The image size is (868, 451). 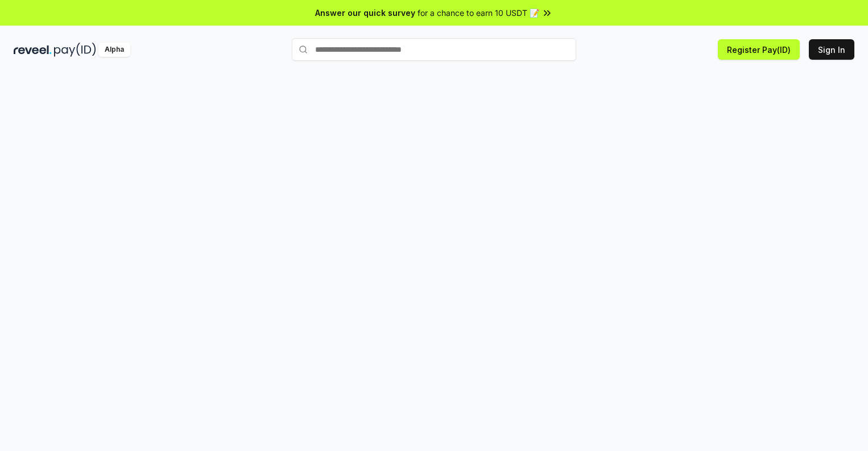 I want to click on img: reveel_dark, so click(x=33, y=49).